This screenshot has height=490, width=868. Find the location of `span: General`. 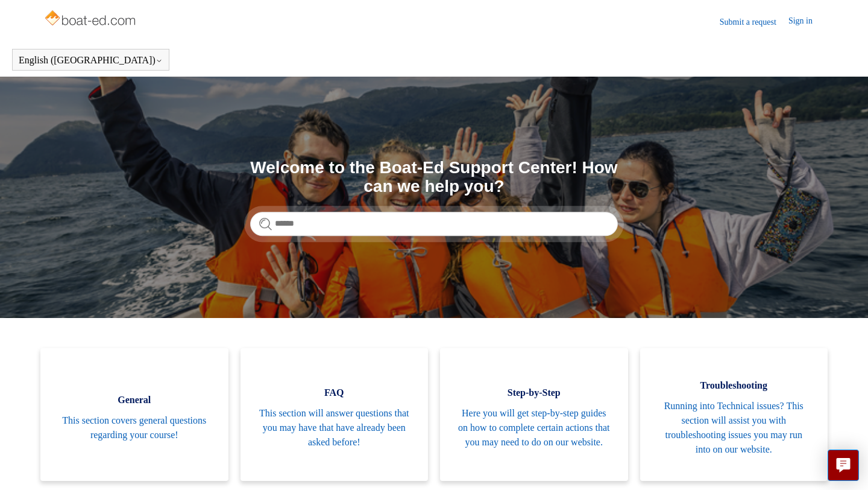

span: General is located at coordinates (134, 400).